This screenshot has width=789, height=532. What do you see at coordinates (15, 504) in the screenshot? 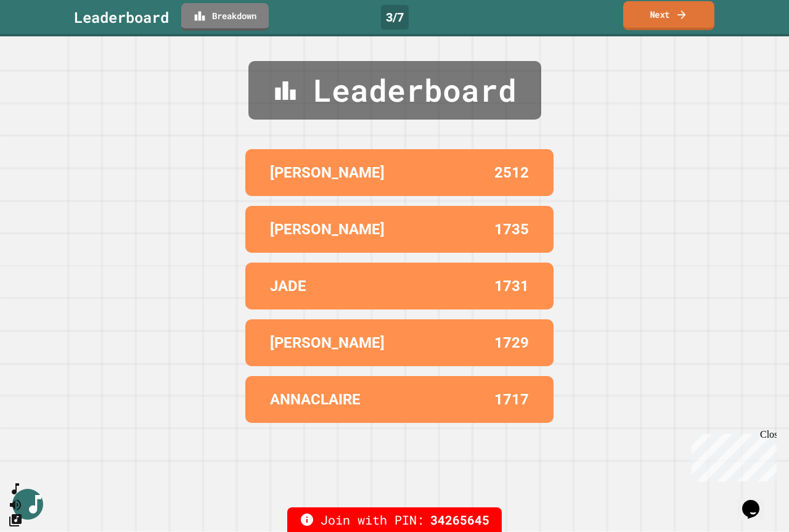
I see `button: Mute music` at bounding box center [15, 504].